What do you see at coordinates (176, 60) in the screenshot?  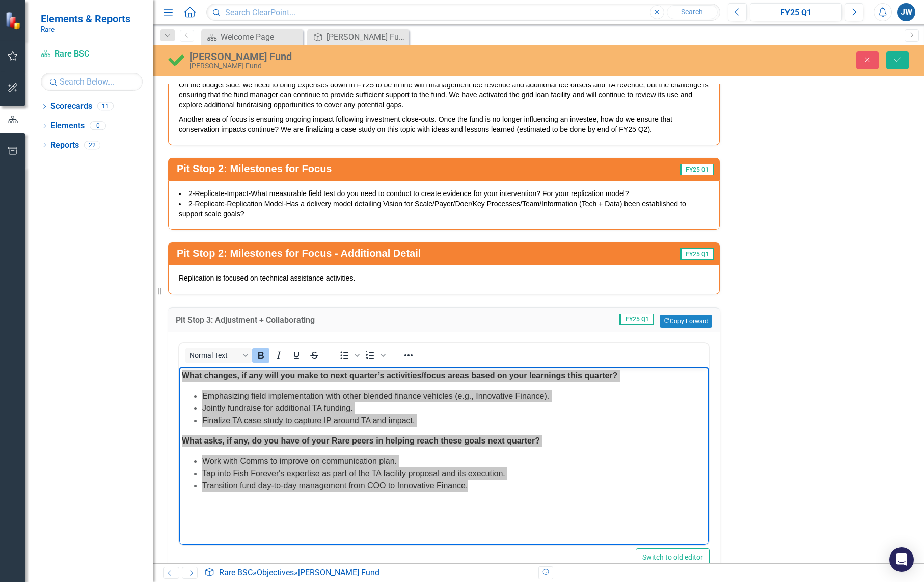 I see `img: At or Above Target` at bounding box center [176, 60].